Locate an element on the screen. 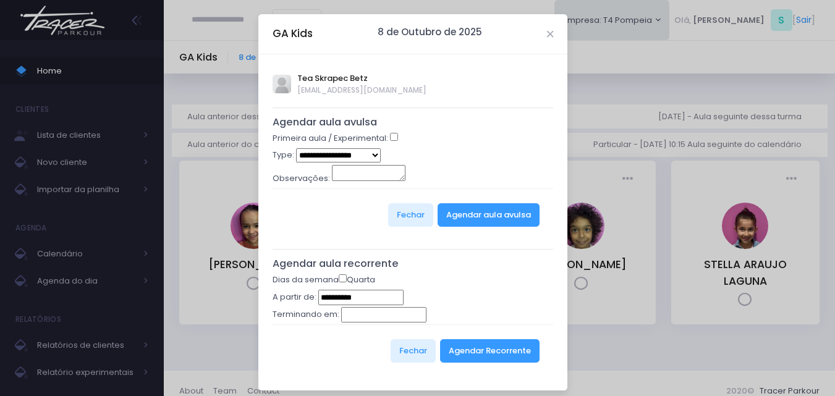  label: Type: is located at coordinates (283, 155).